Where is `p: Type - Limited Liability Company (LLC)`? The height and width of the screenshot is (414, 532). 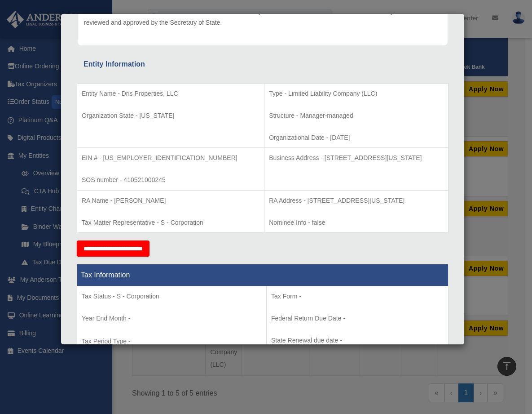
p: Type - Limited Liability Company (LLC) is located at coordinates (356, 94).